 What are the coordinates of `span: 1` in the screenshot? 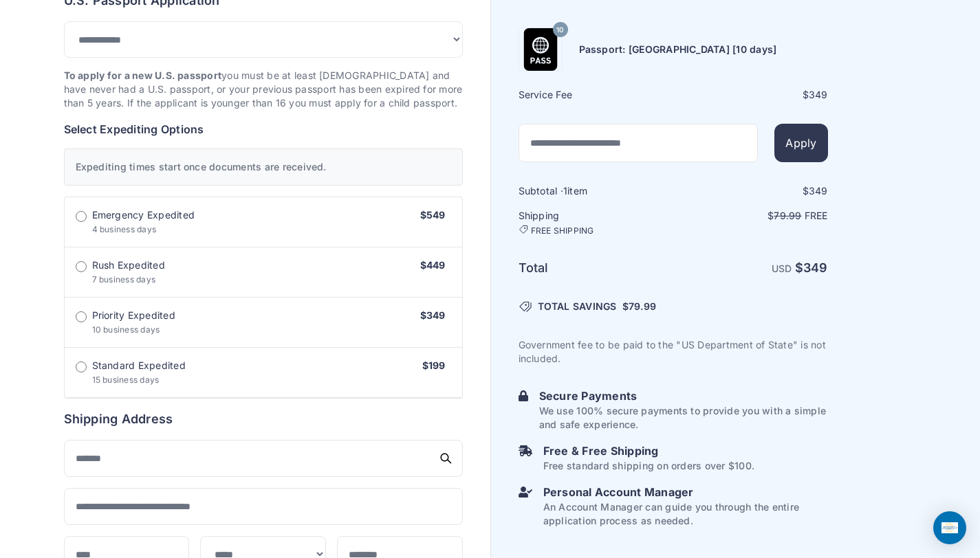 It's located at (565, 190).